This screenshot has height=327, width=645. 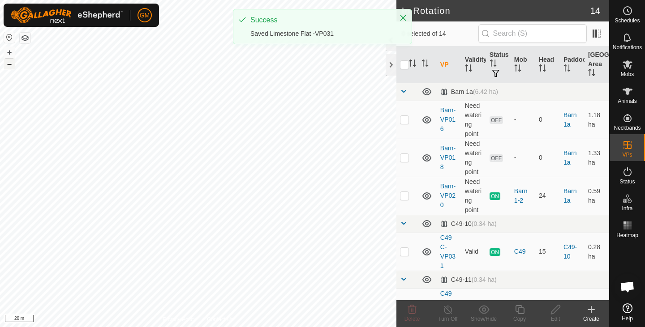 What do you see at coordinates (547, 252) in the screenshot?
I see `td: 15` at bounding box center [547, 252].